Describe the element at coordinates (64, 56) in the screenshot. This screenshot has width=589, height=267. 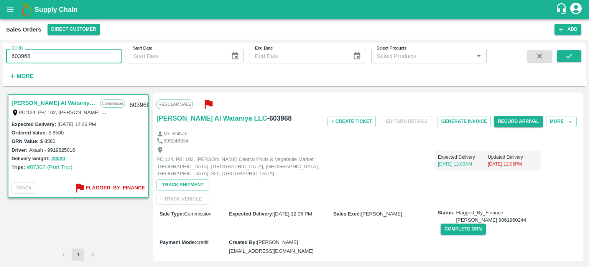
I see `input: Enter SO ID` at that location.